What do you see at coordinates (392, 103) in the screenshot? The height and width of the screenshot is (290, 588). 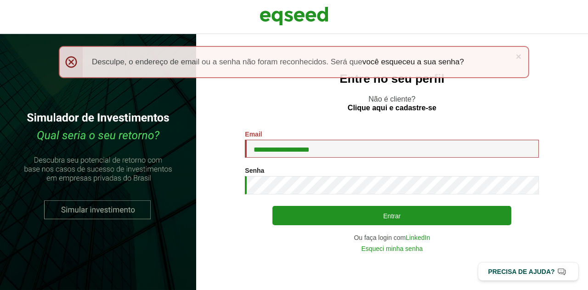 I see `p: Não é cliente?` at bounding box center [392, 103].